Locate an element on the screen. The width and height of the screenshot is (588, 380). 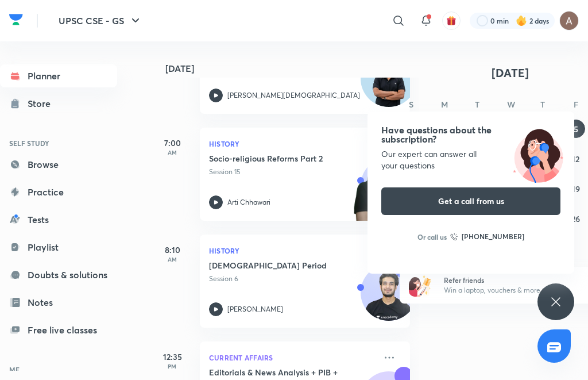
button: Get a call from us is located at coordinates (471, 201).